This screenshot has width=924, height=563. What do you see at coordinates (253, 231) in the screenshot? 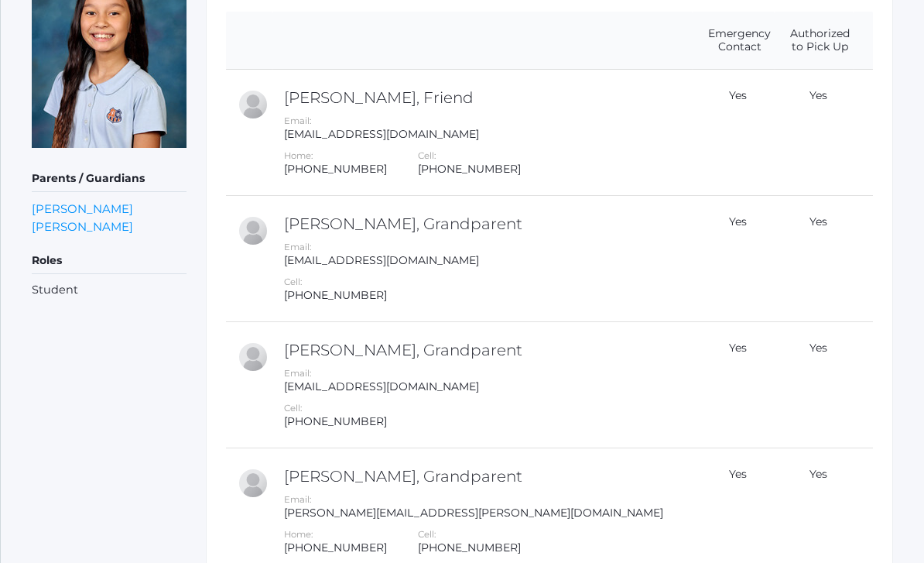
I see `div: Debbie Park` at bounding box center [253, 231].